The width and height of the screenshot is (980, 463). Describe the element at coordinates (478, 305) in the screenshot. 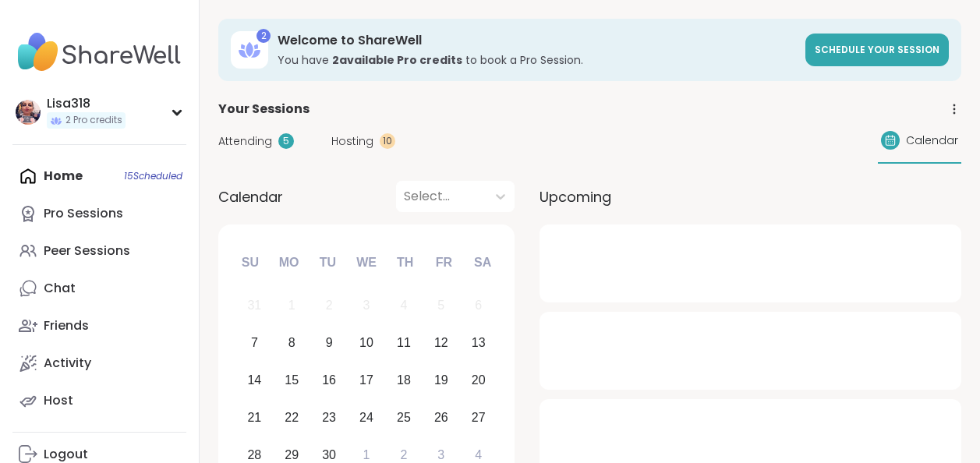

I see `div: Not available Saturday, September 6th, 2025` at that location.